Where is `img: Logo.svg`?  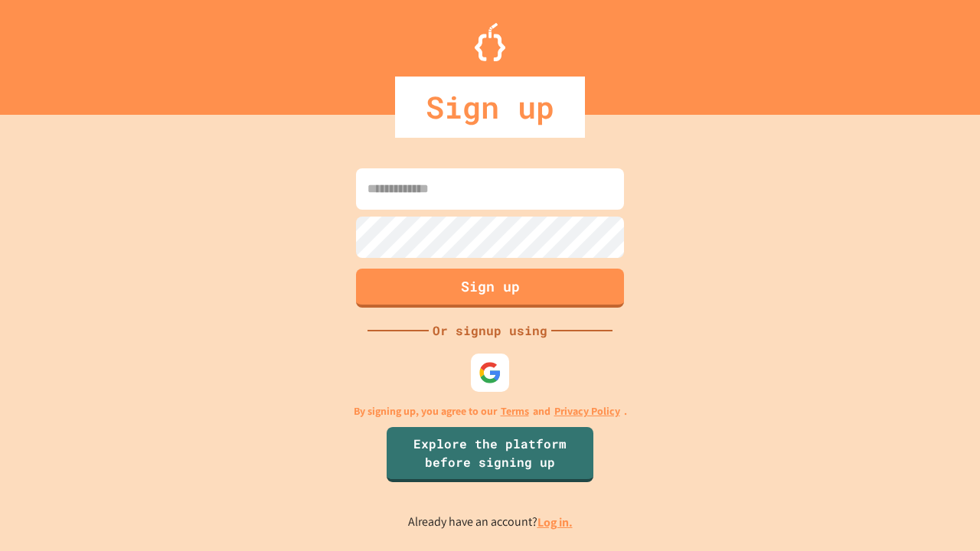 img: Logo.svg is located at coordinates (490, 42).